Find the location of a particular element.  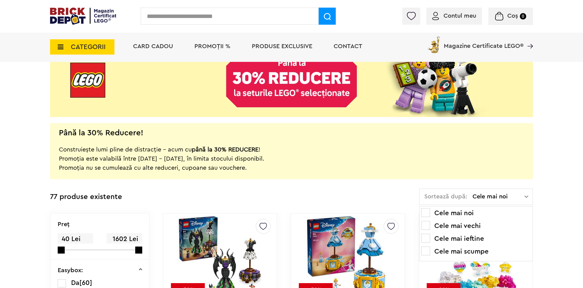

li: Cele mai scumpe is located at coordinates (476, 252).